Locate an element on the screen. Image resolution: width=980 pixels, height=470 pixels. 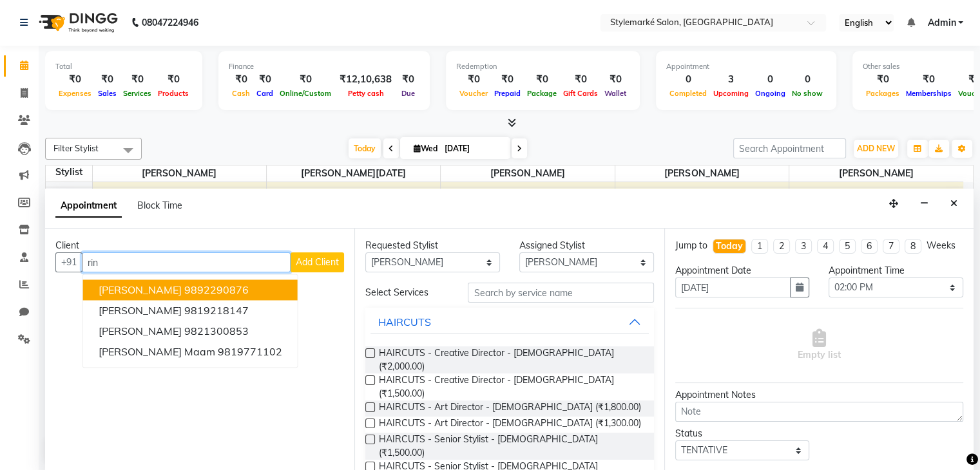
li: 7 is located at coordinates (891, 246).